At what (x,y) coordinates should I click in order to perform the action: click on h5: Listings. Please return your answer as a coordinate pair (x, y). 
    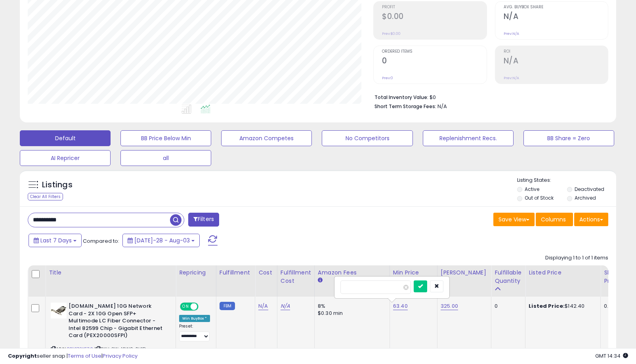
    Looking at the image, I should click on (57, 185).